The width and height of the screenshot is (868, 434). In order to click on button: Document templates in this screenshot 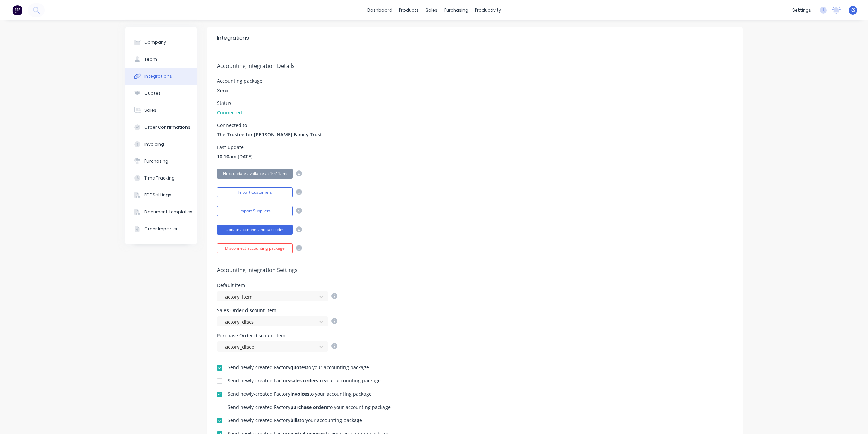, I will do `click(161, 212)`.